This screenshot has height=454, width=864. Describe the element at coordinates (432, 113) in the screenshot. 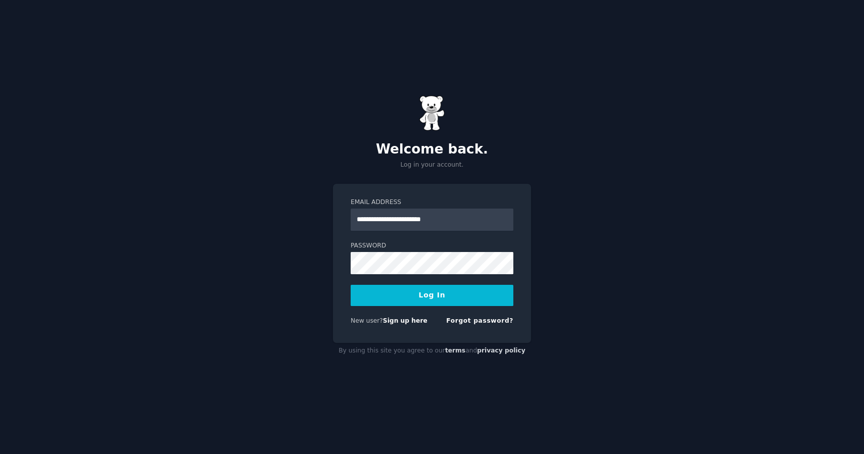

I see `img: Gummy Bear` at that location.